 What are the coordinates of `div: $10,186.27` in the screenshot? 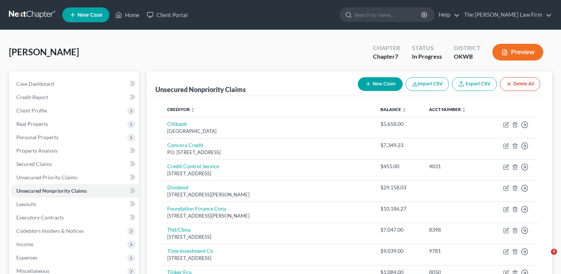 It's located at (399, 208).